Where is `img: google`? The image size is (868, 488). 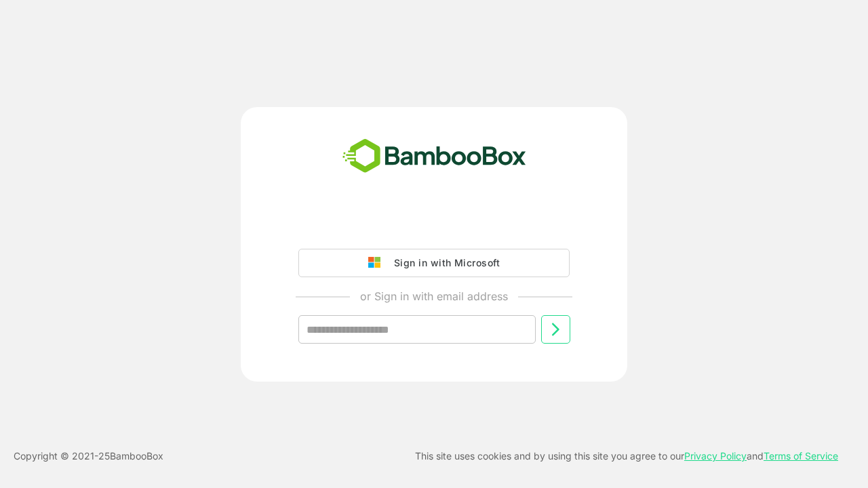
img: google is located at coordinates (378, 263).